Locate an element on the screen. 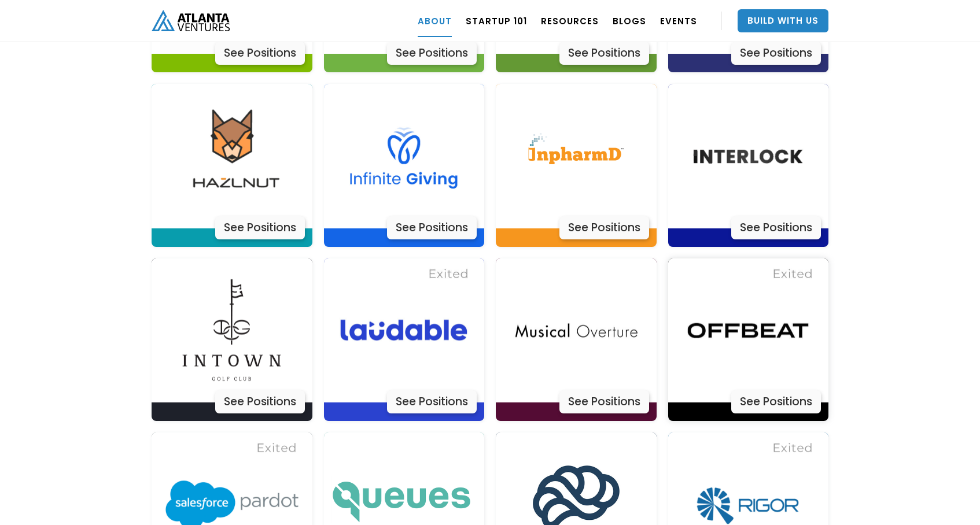 Image resolution: width=980 pixels, height=525 pixels. a: Startup 101 is located at coordinates (496, 21).